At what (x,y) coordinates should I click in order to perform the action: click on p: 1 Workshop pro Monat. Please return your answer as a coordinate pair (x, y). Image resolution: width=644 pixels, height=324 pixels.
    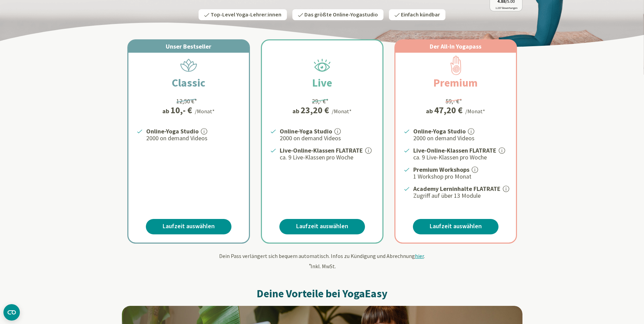
    Looking at the image, I should click on (461, 176).